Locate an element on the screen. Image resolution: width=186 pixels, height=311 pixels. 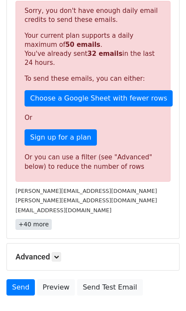
strong: 50 emails is located at coordinates (83, 45).